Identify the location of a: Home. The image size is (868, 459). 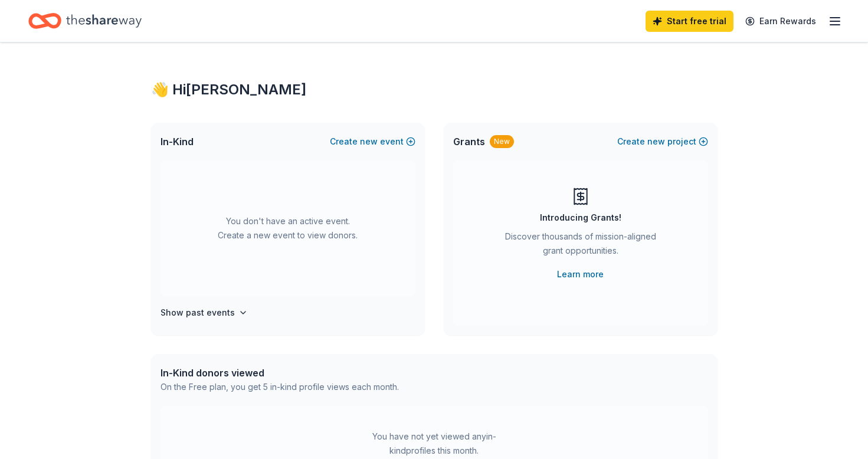
(85, 20).